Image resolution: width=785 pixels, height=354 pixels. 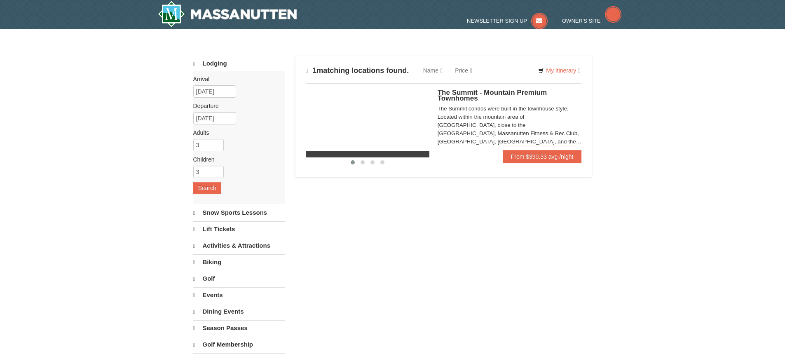 What do you see at coordinates (433, 70) in the screenshot?
I see `a: Name` at bounding box center [433, 70].